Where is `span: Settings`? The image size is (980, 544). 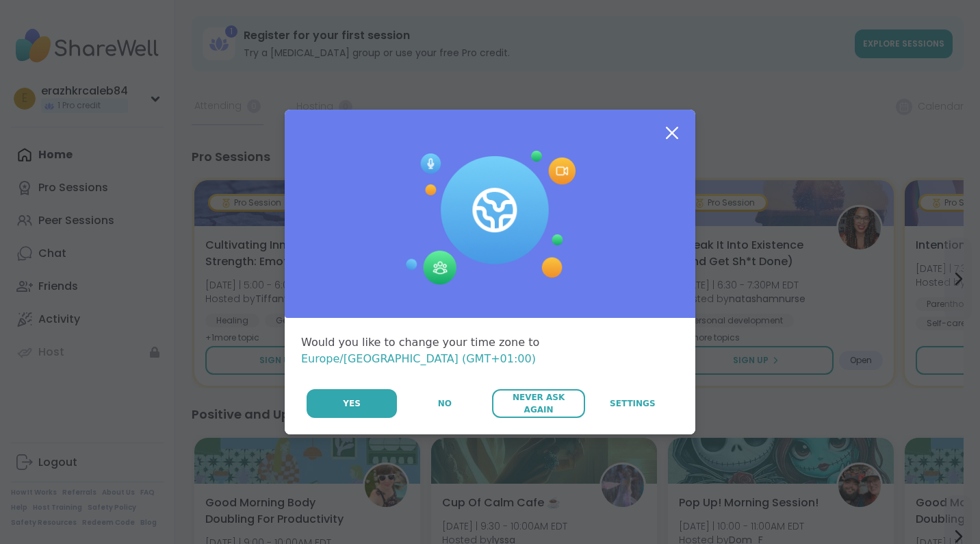
span: Settings is located at coordinates (633, 404).